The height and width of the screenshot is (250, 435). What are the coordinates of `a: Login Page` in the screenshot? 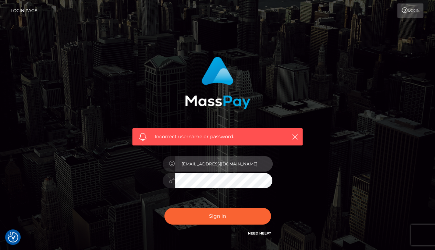 It's located at (24, 11).